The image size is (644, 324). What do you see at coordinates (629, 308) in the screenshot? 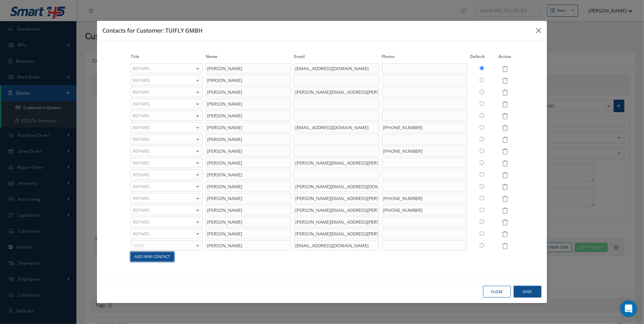
I see `div: Open Intercom Messenger` at bounding box center [629, 308].